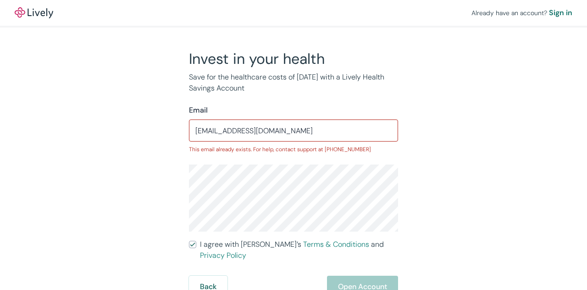  Describe the element at coordinates (294, 59) in the screenshot. I see `h2: Invest in your health` at that location.